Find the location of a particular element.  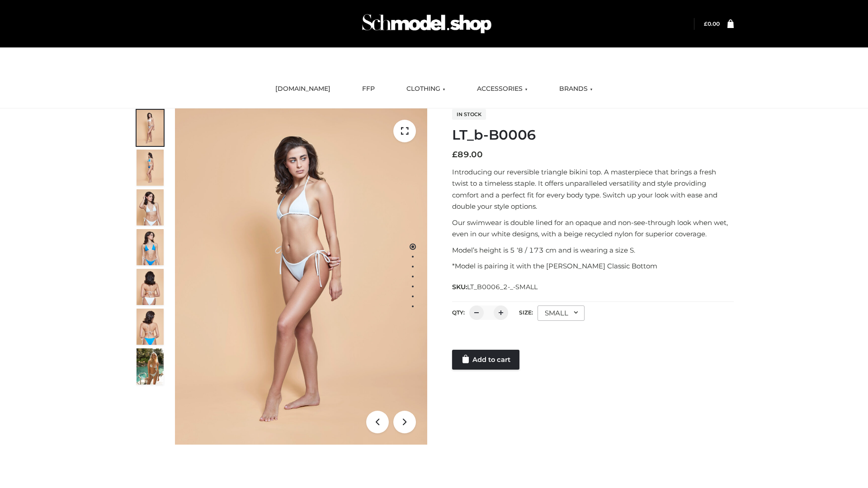

bdi: 0.00 is located at coordinates (712, 23).